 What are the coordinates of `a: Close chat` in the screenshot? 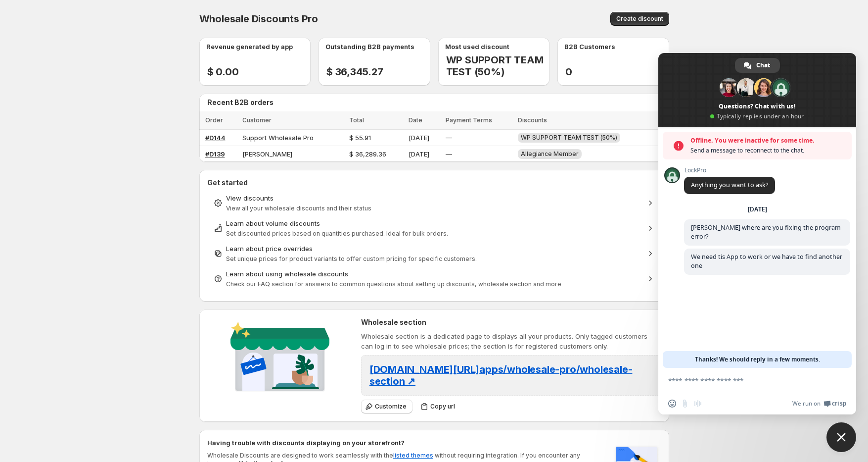 It's located at (842, 437).